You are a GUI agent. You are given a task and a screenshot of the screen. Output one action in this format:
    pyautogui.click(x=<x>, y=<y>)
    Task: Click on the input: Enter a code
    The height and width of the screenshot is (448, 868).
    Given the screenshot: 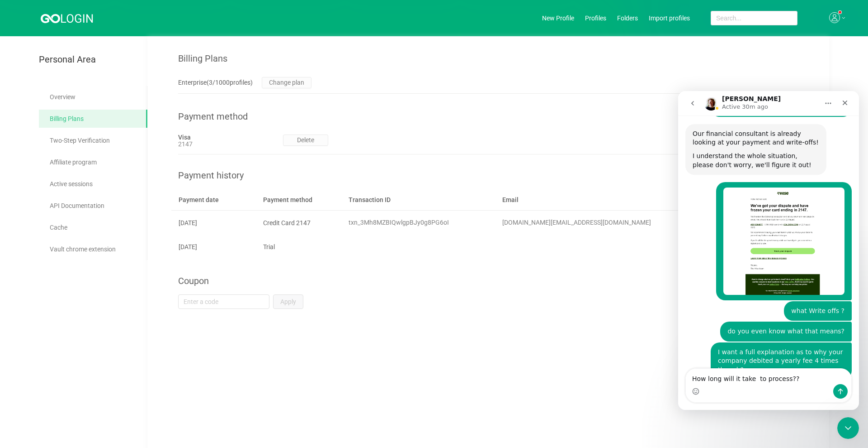 What is the action you would take?
    pyautogui.click(x=224, y=301)
    